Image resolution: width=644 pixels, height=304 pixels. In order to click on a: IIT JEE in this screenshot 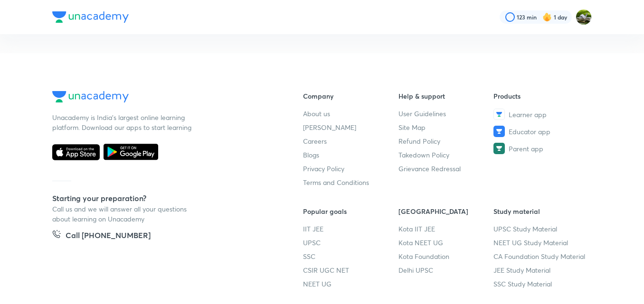, I will do `click(351, 229)`.